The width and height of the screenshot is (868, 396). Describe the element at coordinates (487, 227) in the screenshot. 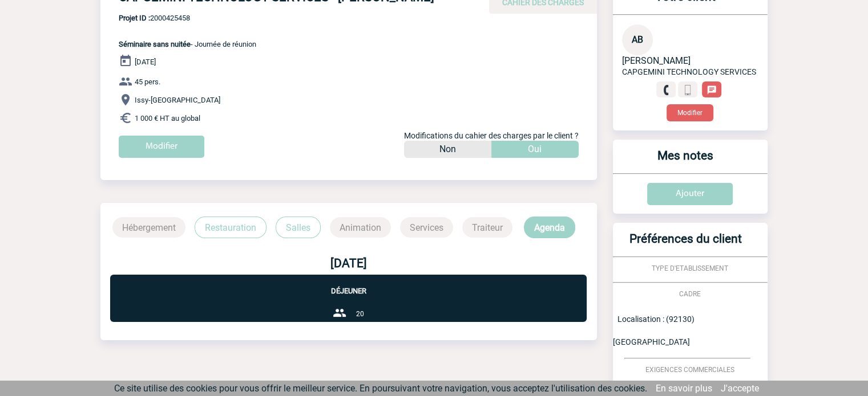

I see `p: Traiteur` at that location.